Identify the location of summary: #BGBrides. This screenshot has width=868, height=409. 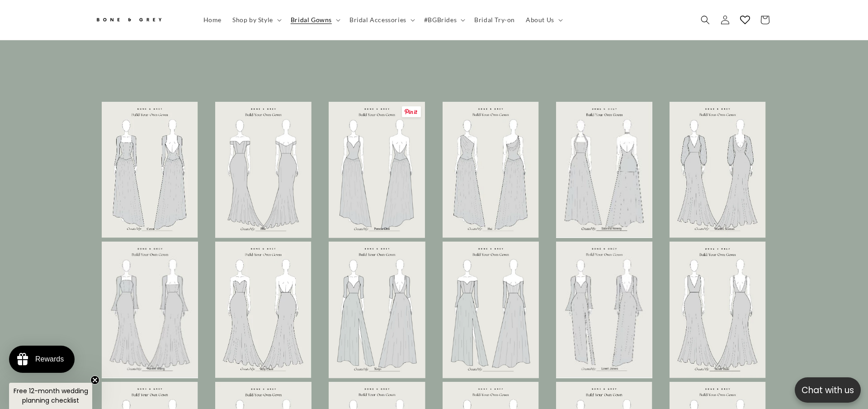
(443, 20).